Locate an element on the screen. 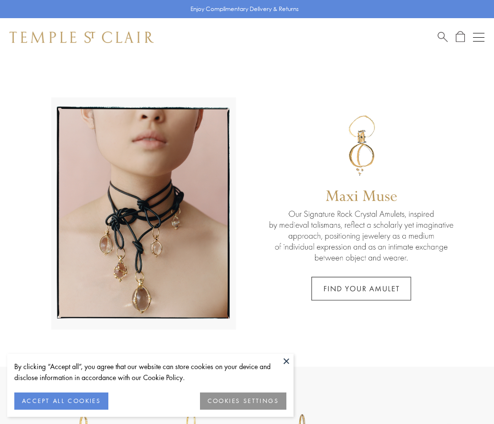  button: ACCEPT ALL COOKIES is located at coordinates (61, 401).